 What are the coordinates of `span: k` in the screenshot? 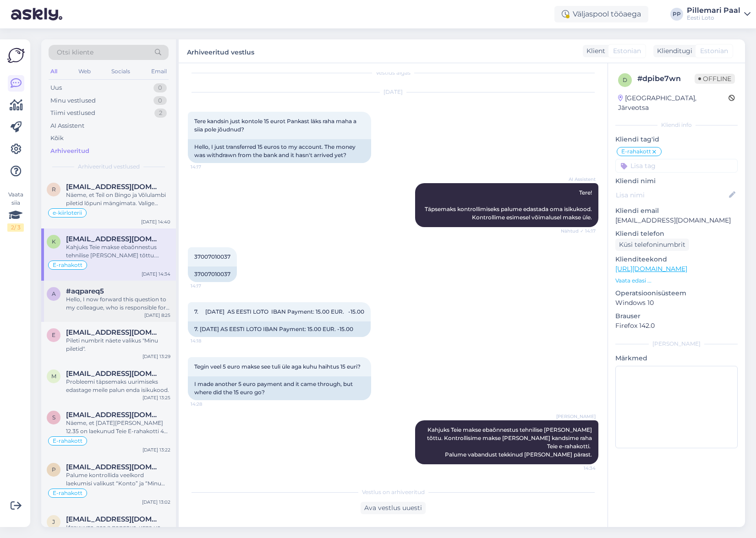 It's located at (53, 241).